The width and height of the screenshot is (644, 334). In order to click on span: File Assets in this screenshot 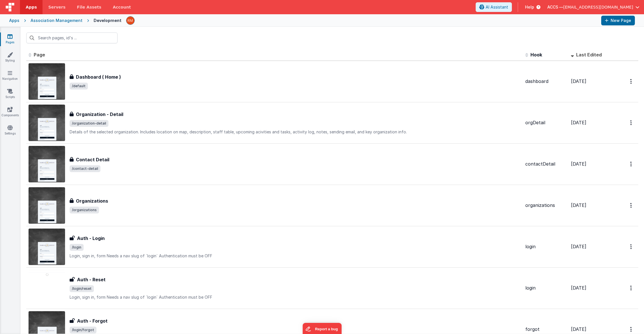, I will do `click(90, 7)`.